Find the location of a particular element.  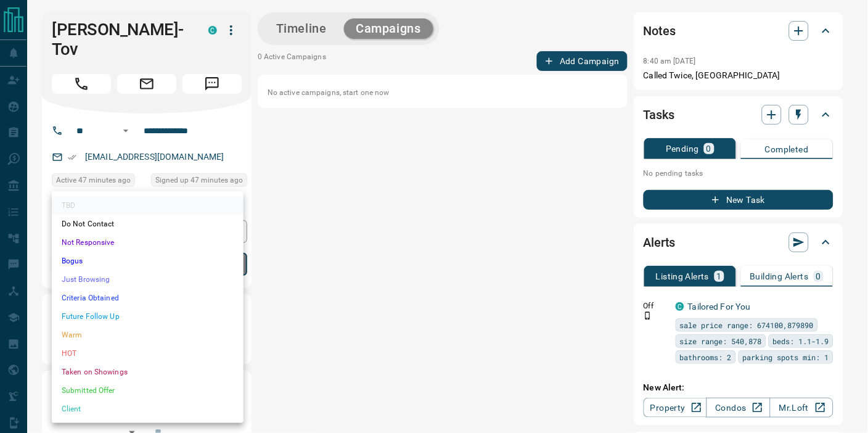

li: Taken on Showings is located at coordinates (147, 372).